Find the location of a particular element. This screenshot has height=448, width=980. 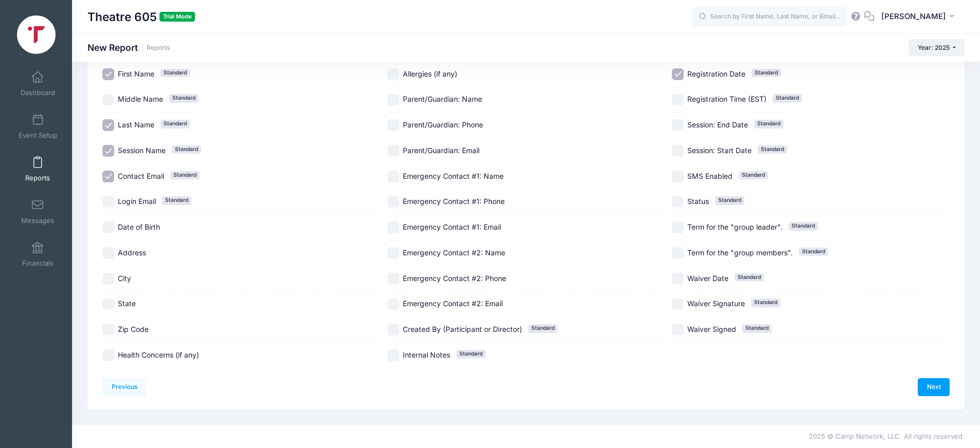

h1: New Report is located at coordinates (129, 47).